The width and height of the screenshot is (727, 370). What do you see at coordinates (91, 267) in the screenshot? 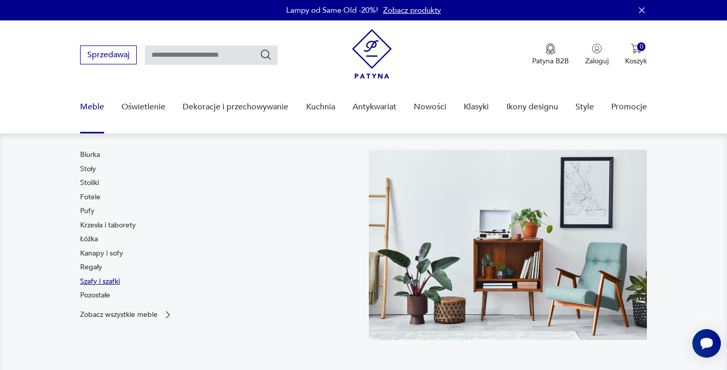
I see `a: Regały` at bounding box center [91, 267].